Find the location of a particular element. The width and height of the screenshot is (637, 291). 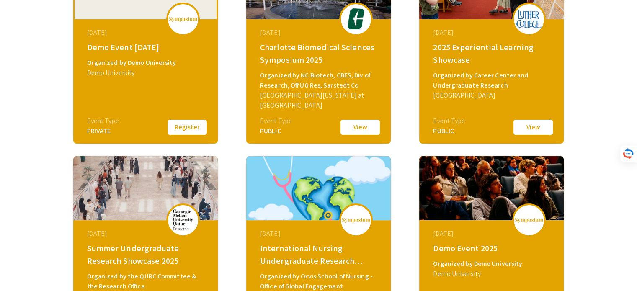

img: summer-undergraduate-research-showcase-2025_eventLogo_367938_.png is located at coordinates (183, 220).